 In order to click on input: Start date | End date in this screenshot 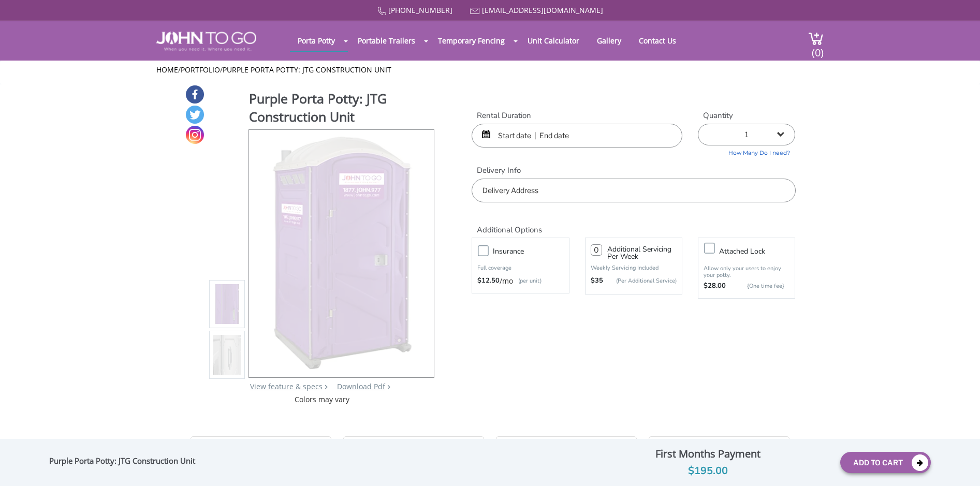, I will do `click(577, 135)`.